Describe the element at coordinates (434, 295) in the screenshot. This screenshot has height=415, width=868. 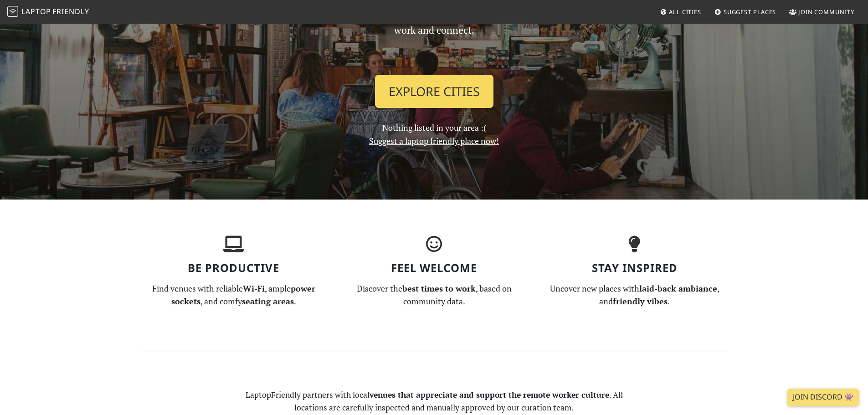
I see `p: Discover the , based on community data.` at that location.